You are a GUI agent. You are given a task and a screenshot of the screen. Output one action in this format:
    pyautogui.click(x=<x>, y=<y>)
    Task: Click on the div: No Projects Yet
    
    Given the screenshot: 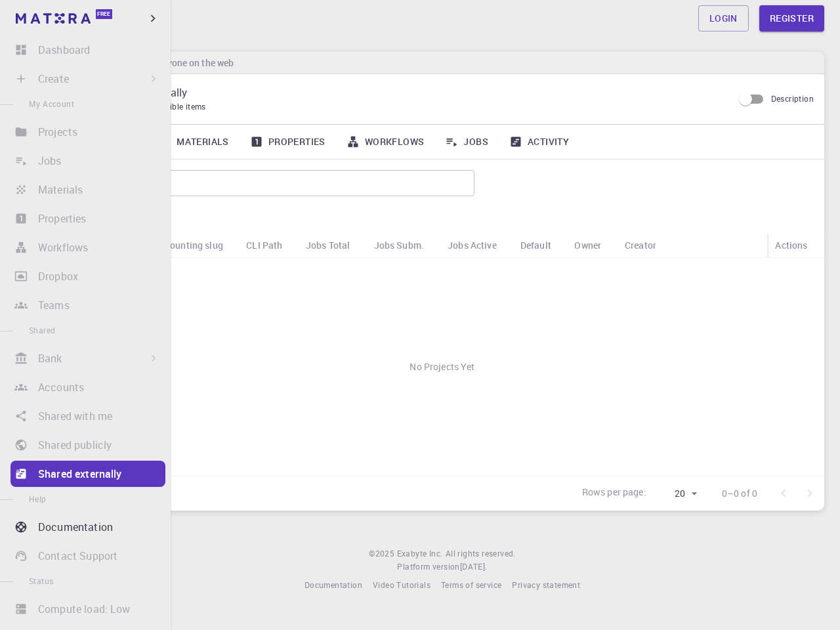 What is the action you would take?
    pyautogui.click(x=442, y=367)
    